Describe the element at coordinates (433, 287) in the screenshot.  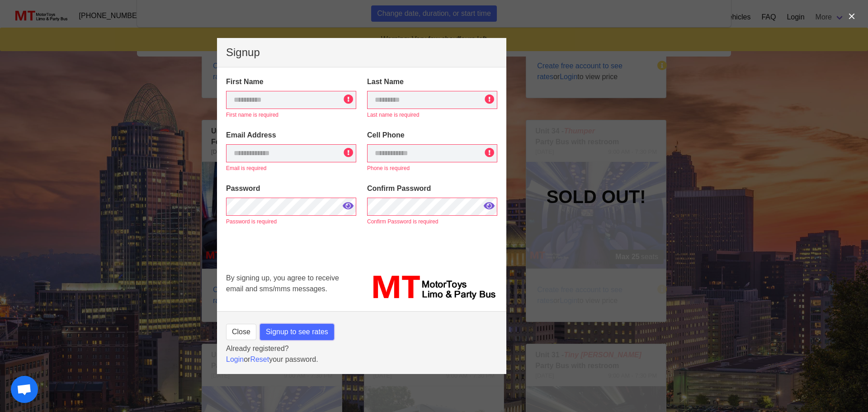
I see `img: MT_logo_name.png` at that location.